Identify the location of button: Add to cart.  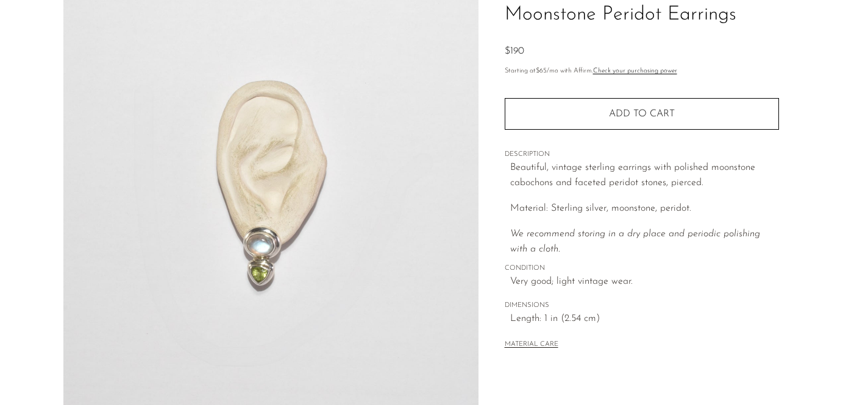
(642, 114).